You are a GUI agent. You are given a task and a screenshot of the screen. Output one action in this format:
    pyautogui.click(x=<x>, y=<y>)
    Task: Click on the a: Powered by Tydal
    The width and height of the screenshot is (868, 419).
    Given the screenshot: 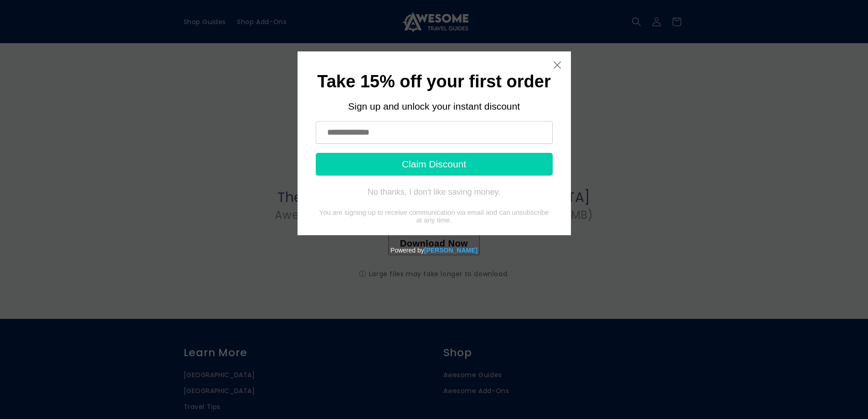 What is the action you would take?
    pyautogui.click(x=450, y=251)
    